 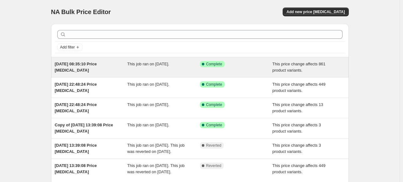 I want to click on span: This price change affects 13 product variants., so click(x=297, y=108).